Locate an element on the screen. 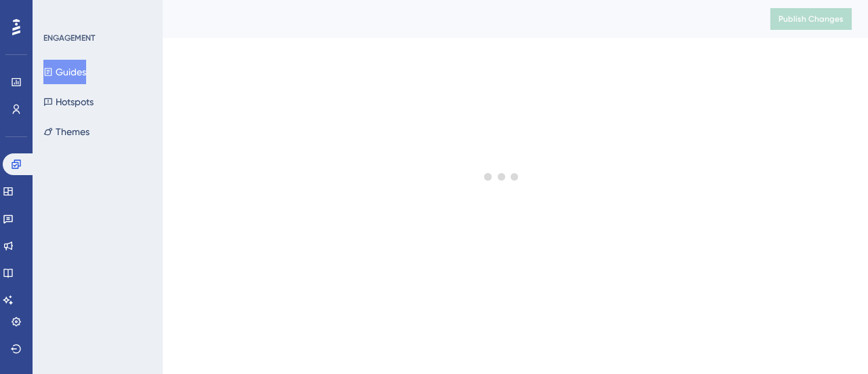 The height and width of the screenshot is (374, 868). div: ENGAGEMENT is located at coordinates (69, 38).